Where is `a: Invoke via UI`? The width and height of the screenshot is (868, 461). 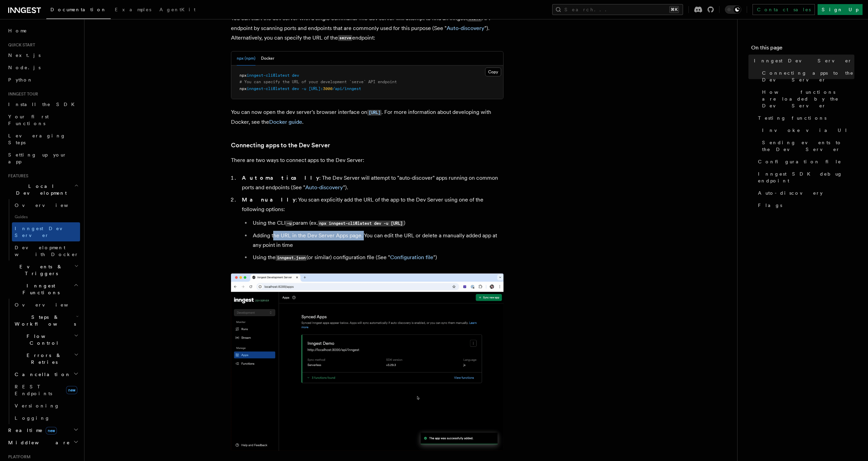 a: Invoke via UI is located at coordinates (807, 130).